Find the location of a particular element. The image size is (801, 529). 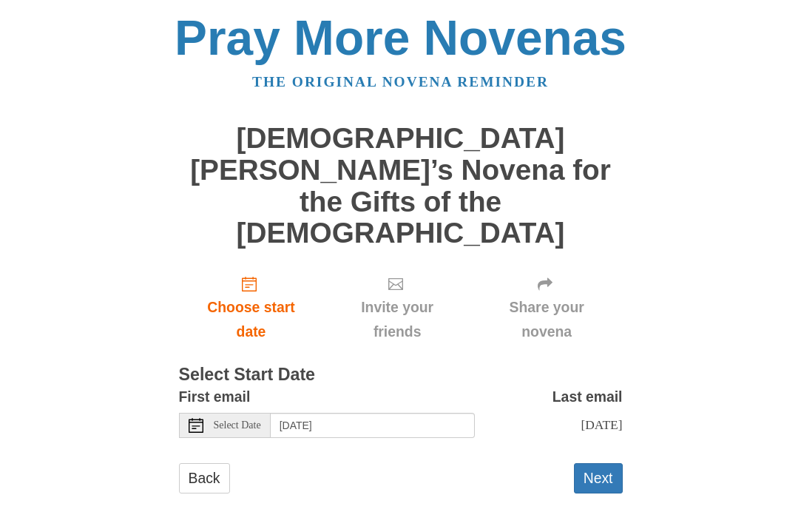

span: Invite your friends is located at coordinates (396, 319).